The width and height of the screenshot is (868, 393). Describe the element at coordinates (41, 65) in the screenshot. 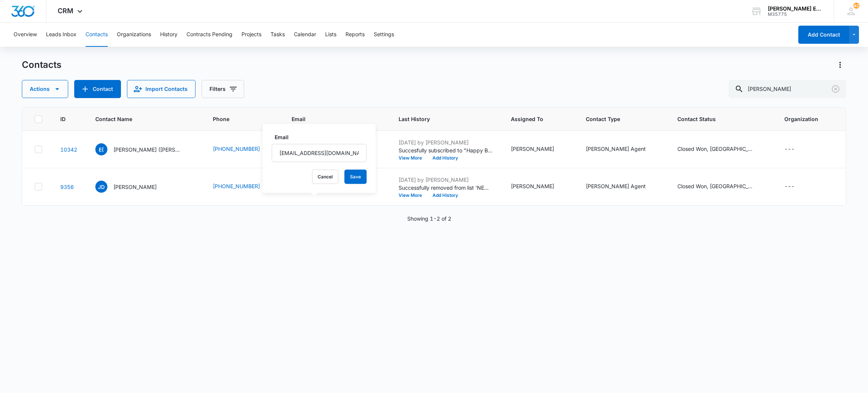

I see `h1: Contacts` at that location.